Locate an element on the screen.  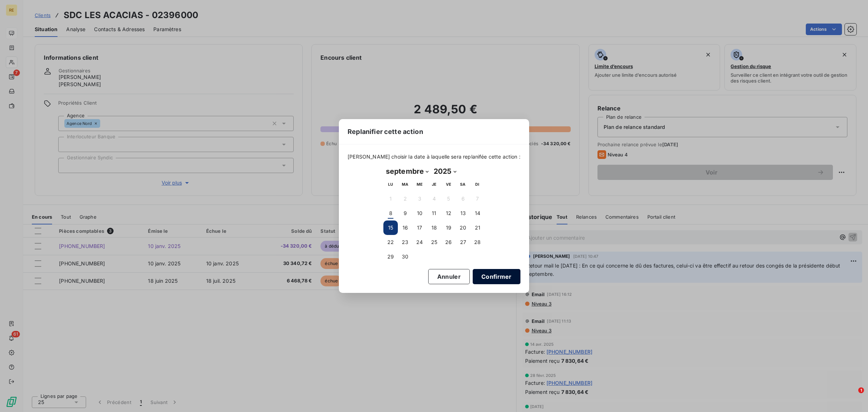
th: jeudi is located at coordinates (434, 184).